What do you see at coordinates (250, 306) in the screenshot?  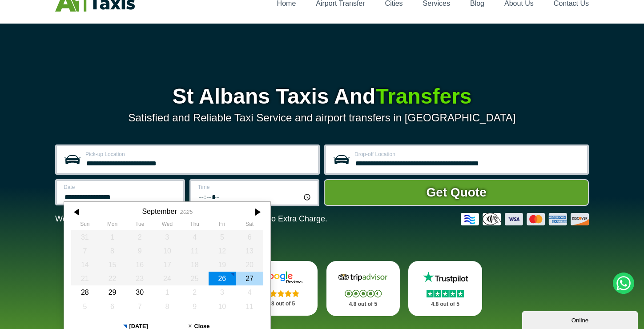 I see `div: 11 October 2025` at bounding box center [250, 306].